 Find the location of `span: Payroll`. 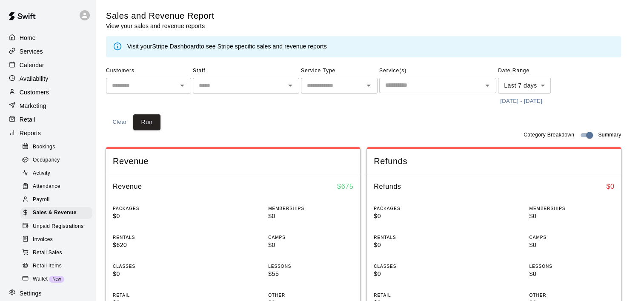

span: Payroll is located at coordinates (41, 200).